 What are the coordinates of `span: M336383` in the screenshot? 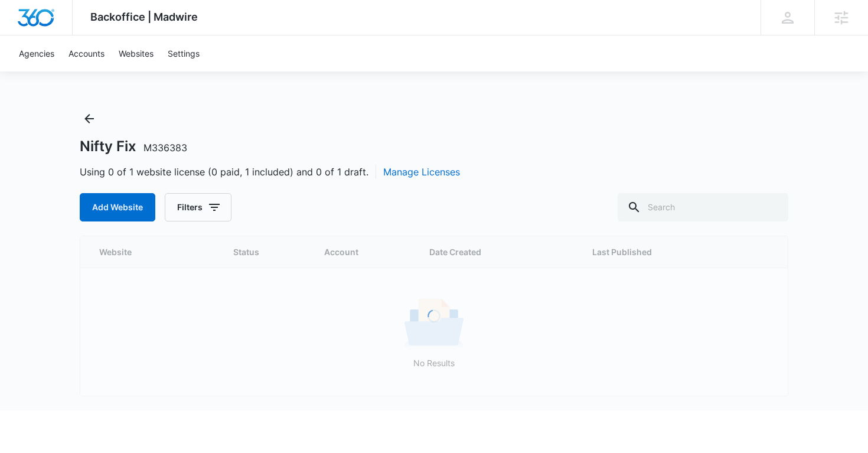 It's located at (165, 148).